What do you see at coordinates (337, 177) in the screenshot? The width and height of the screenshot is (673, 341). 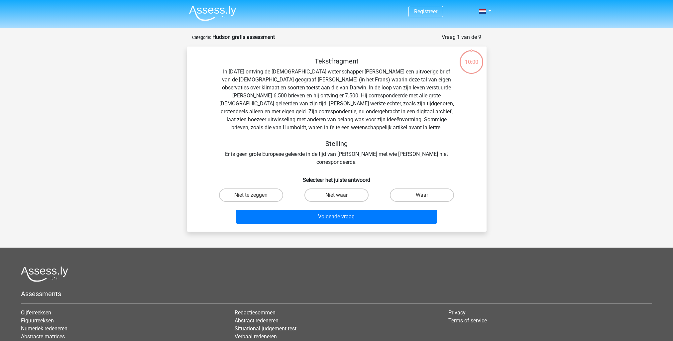 I see `h6: Selecteer het juiste antwoord` at bounding box center [337, 177].